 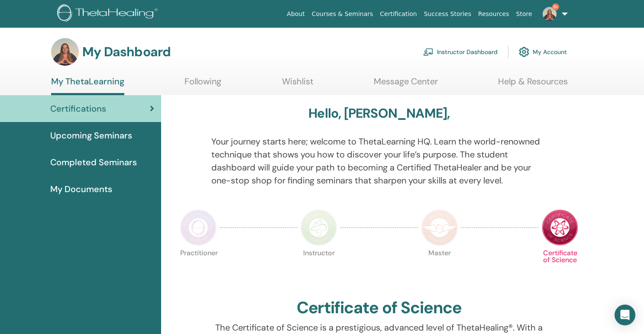 I want to click on img: Practitioner, so click(x=198, y=228).